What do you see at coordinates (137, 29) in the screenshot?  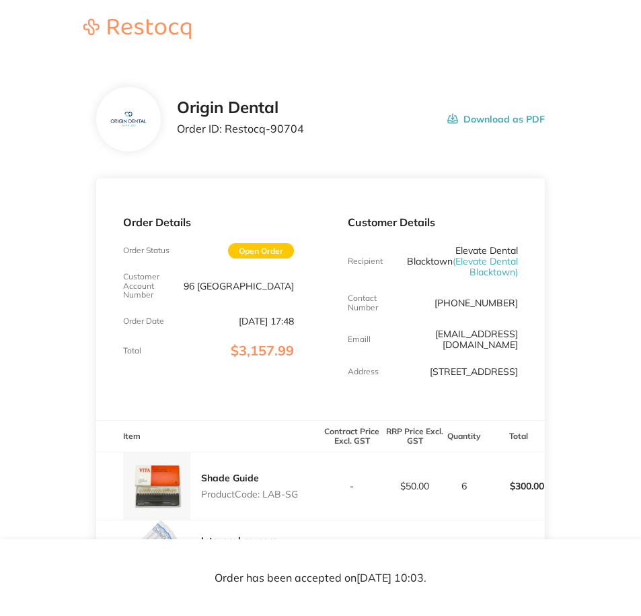 I see `img: Restocq logo` at bounding box center [137, 29].